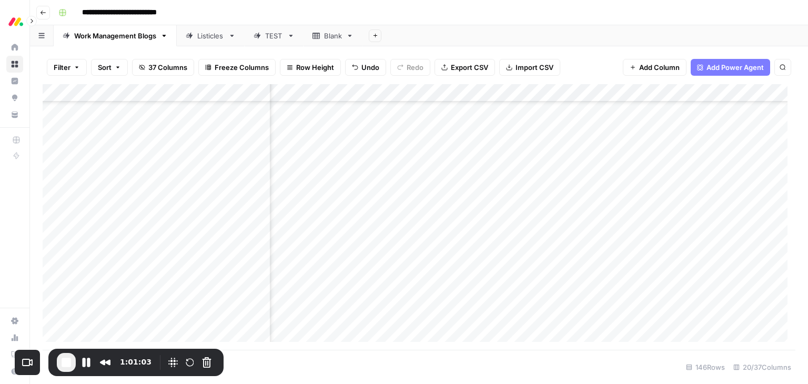  What do you see at coordinates (310, 67) in the screenshot?
I see `button: Row Height` at bounding box center [310, 67].